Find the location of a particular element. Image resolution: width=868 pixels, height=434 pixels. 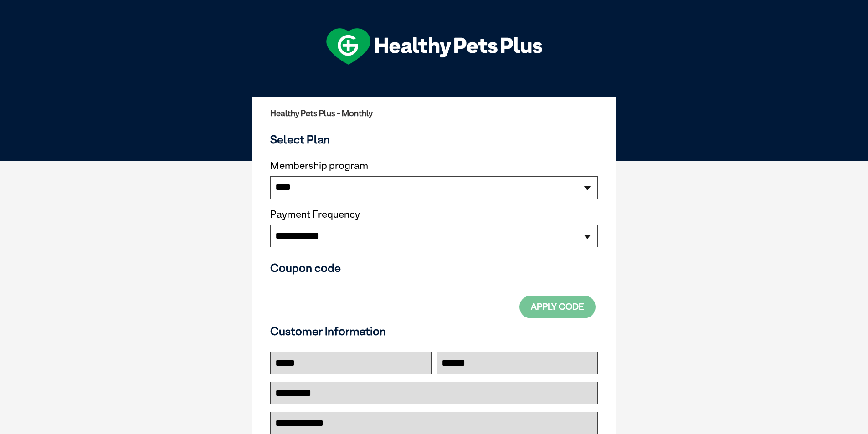

label: Membership program is located at coordinates (434, 166).